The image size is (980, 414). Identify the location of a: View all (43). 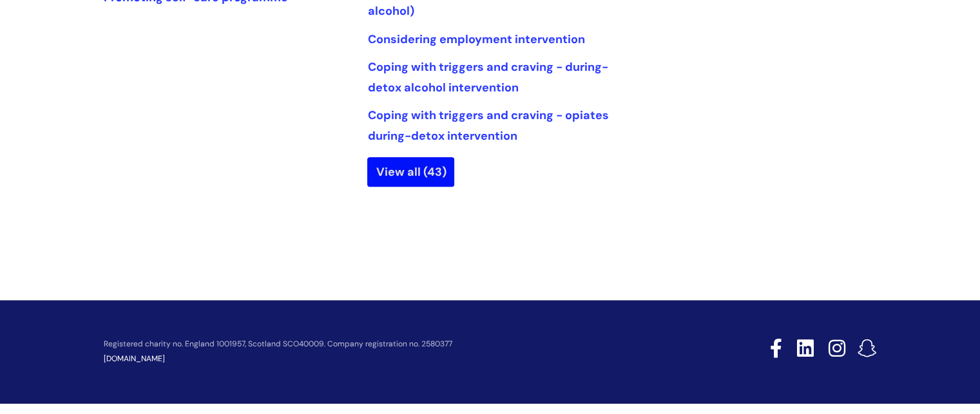
(411, 172).